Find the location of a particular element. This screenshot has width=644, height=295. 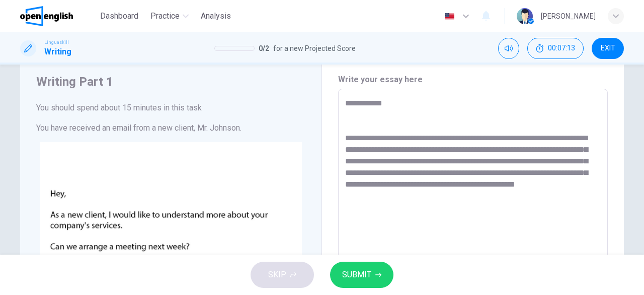

h4: Writing Part 1 is located at coordinates (171, 82).